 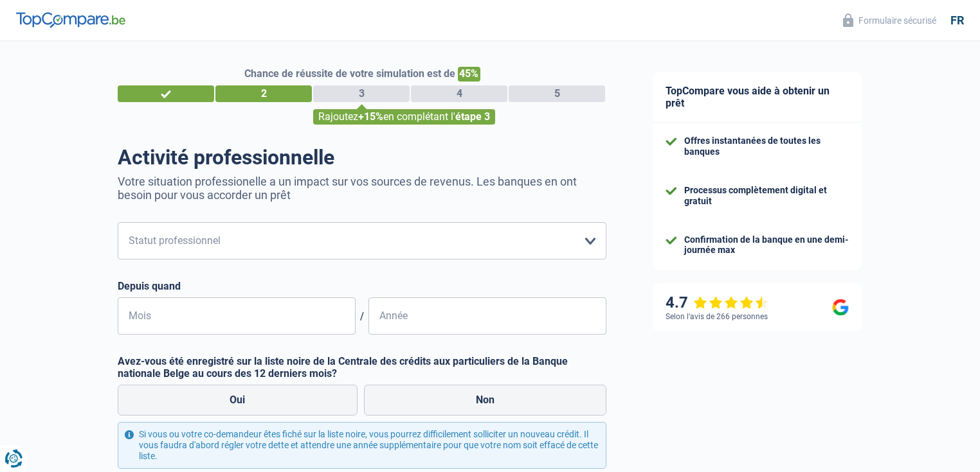 What do you see at coordinates (487, 316) in the screenshot?
I see `input: AAAA` at bounding box center [487, 316].